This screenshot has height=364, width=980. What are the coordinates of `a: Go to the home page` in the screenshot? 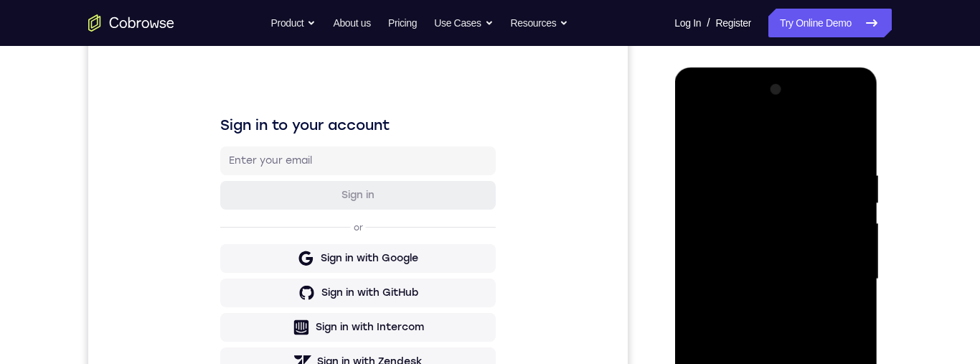 It's located at (132, 23).